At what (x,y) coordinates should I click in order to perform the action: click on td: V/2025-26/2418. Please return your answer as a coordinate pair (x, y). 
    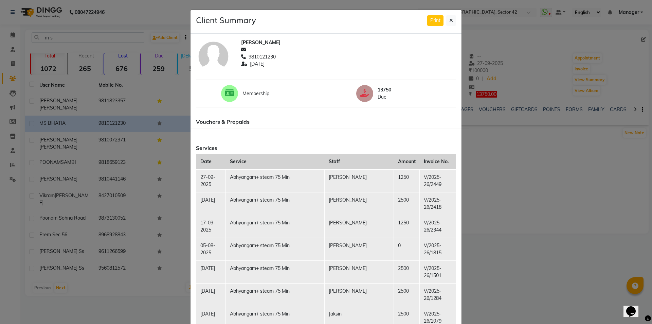
    Looking at the image, I should click on (438, 203).